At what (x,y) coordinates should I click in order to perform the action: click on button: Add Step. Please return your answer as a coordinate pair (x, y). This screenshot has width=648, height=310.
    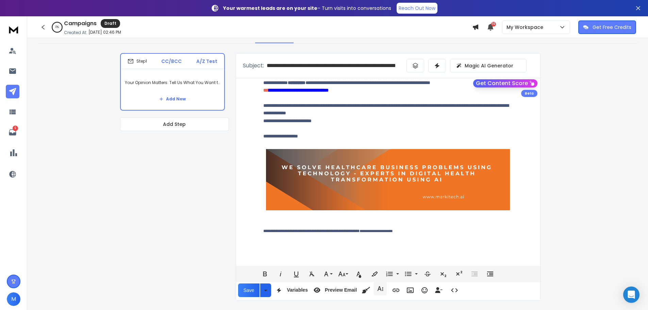
    Looking at the image, I should click on (174, 124).